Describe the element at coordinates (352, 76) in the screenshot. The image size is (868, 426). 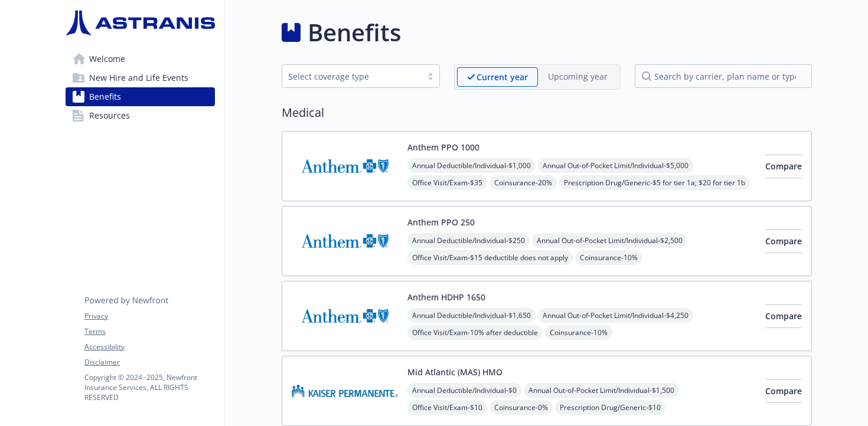
I see `div: Select coverage type` at that location.